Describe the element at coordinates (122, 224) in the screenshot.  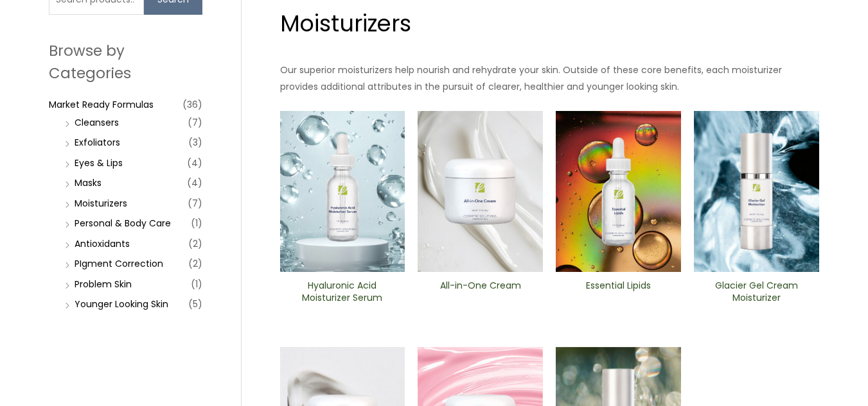
I see `a: Personal & Body Care` at that location.